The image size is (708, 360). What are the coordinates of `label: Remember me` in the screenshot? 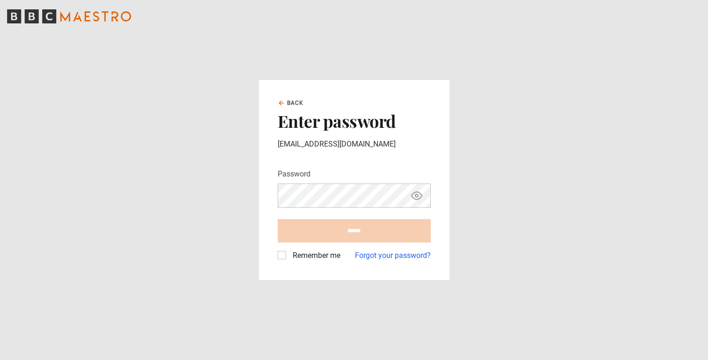 It's located at (315, 256).